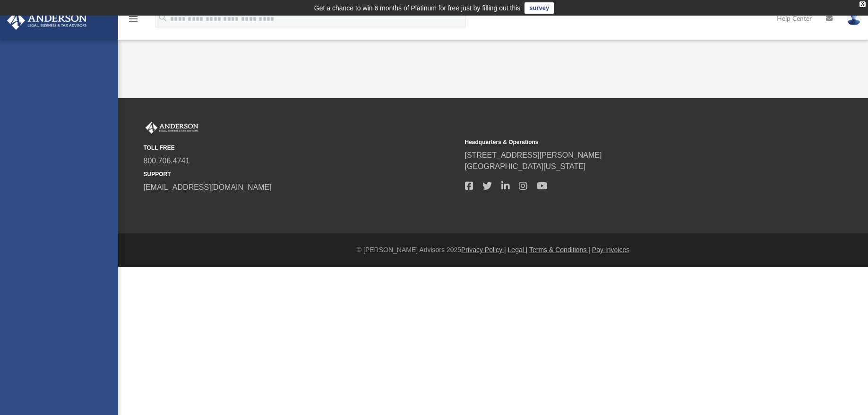 The image size is (868, 415). Describe the element at coordinates (863, 5) in the screenshot. I see `div: close` at that location.